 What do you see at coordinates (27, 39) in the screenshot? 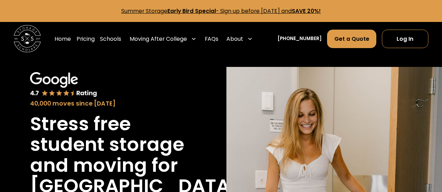
I see `img: Storage Scholars main logo` at bounding box center [27, 39].